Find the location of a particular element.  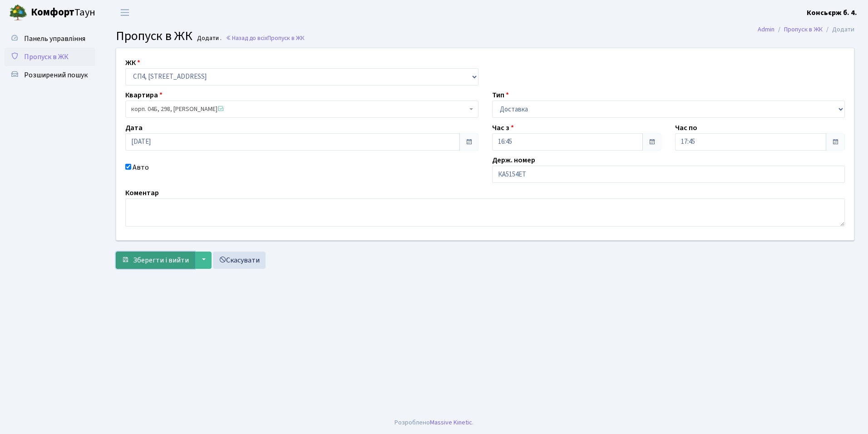

a: Панель управління is located at coordinates (50, 39).